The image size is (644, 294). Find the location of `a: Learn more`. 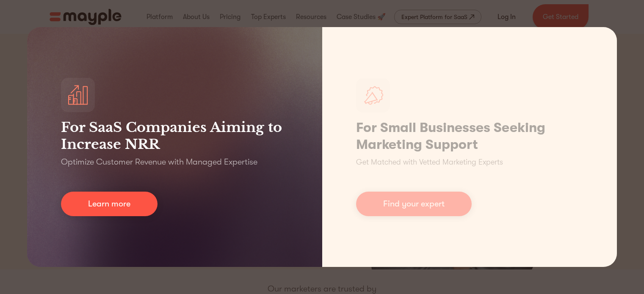

a: Learn more is located at coordinates (109, 204).